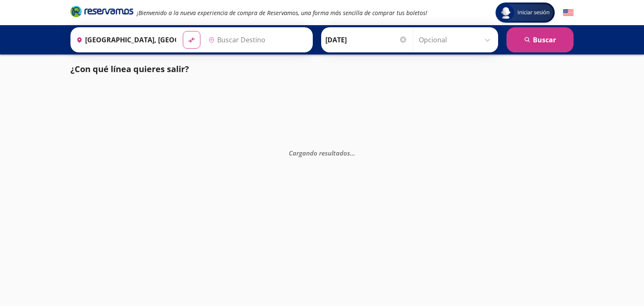 This screenshot has height=306, width=644. What do you see at coordinates (282, 13) in the screenshot?
I see `em: ¡Bienvenido a la nueva experiencia de compra de Reservamos, una forma más sencilla de comprar tus...` at bounding box center [282, 13].